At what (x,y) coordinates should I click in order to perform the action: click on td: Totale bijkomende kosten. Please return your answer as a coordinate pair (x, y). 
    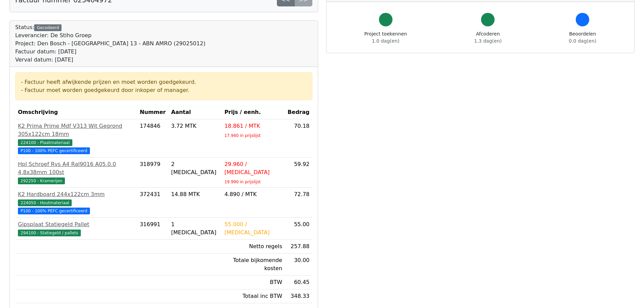
    Looking at the image, I should click on (253, 265).